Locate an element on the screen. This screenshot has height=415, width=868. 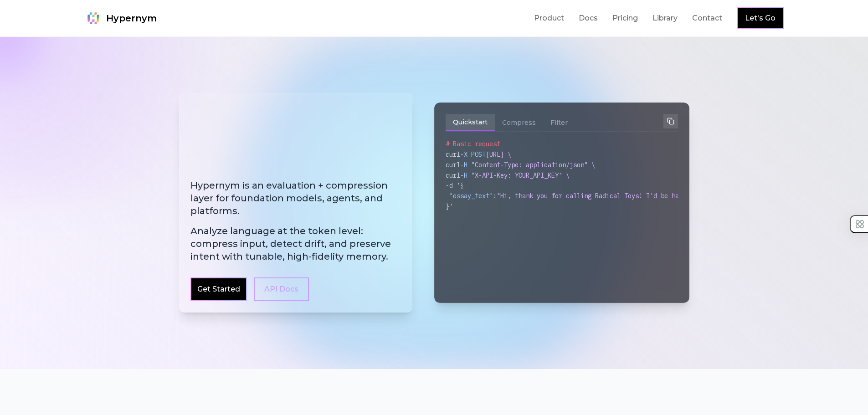
span: X-API-Key: YOUR_API_KEY" \ is located at coordinates (522, 176).